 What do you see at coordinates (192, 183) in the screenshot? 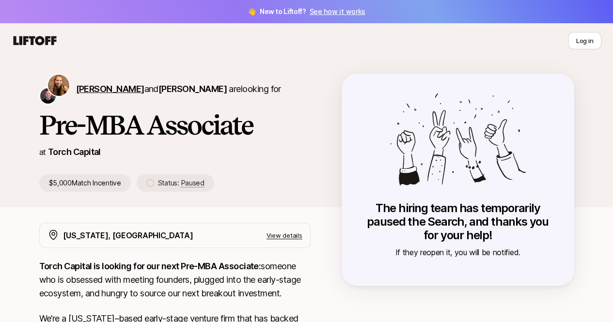
I see `span: Paused` at bounding box center [192, 183].